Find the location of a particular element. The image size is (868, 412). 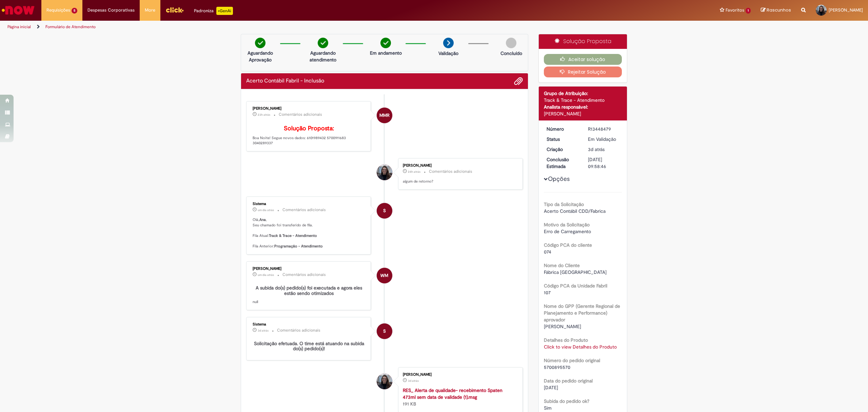

dt: Status is located at coordinates (562, 139).